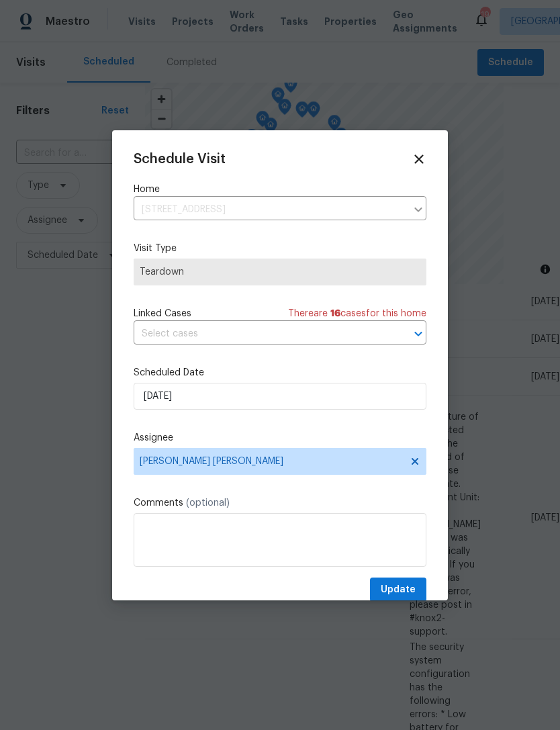 The height and width of the screenshot is (730, 560). What do you see at coordinates (270, 209) in the screenshot?
I see `input: Enter in an address` at bounding box center [270, 209].